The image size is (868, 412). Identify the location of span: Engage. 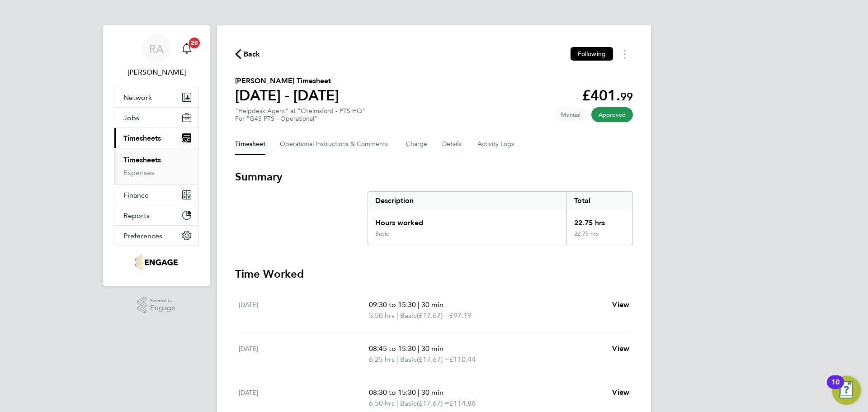
(163, 308).